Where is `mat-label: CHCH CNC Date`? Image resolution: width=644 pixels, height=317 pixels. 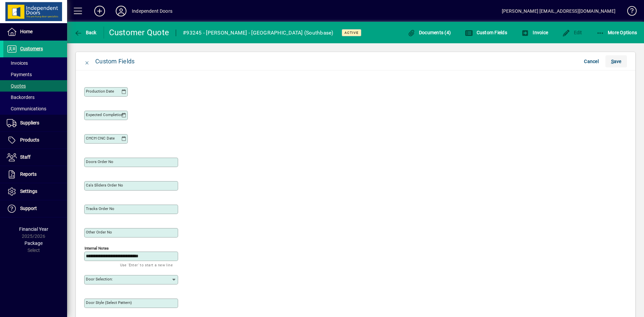
mat-label: CHCH CNC Date is located at coordinates (100, 138).